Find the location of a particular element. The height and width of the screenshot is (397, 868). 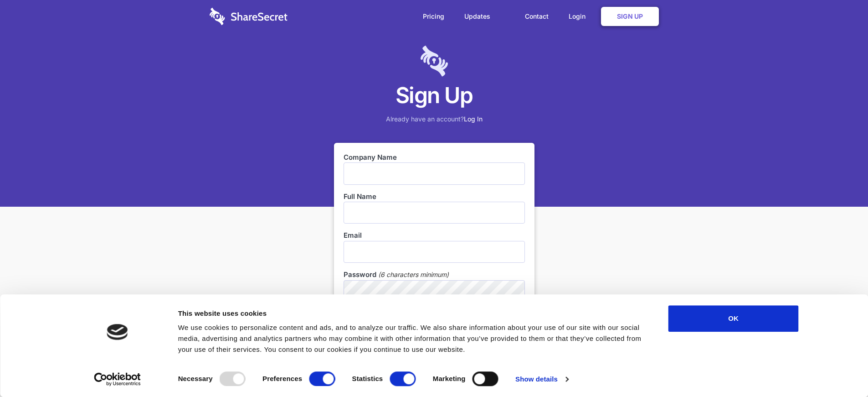

strong: Preferences is located at coordinates (282, 378).